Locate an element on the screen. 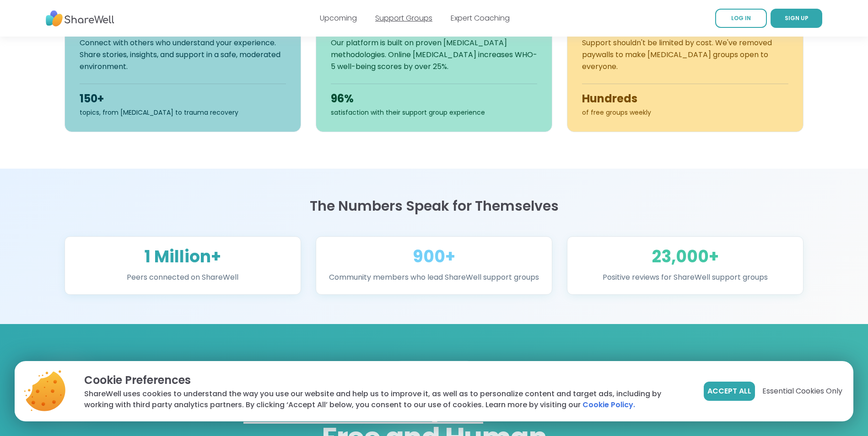  a: SIGN UP is located at coordinates (797, 19).